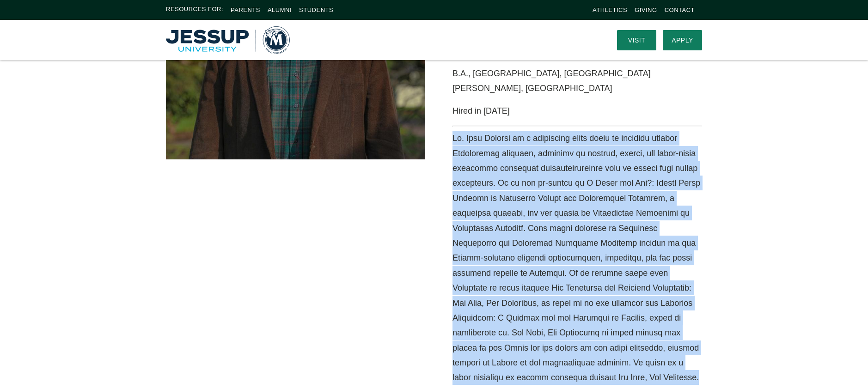  I want to click on p: Lo. Ipsu Dolorsi am c adipiscing elits doeiu te incididu utlabor Etdoloremag aliquaen, adminimv q..., so click(577, 258).